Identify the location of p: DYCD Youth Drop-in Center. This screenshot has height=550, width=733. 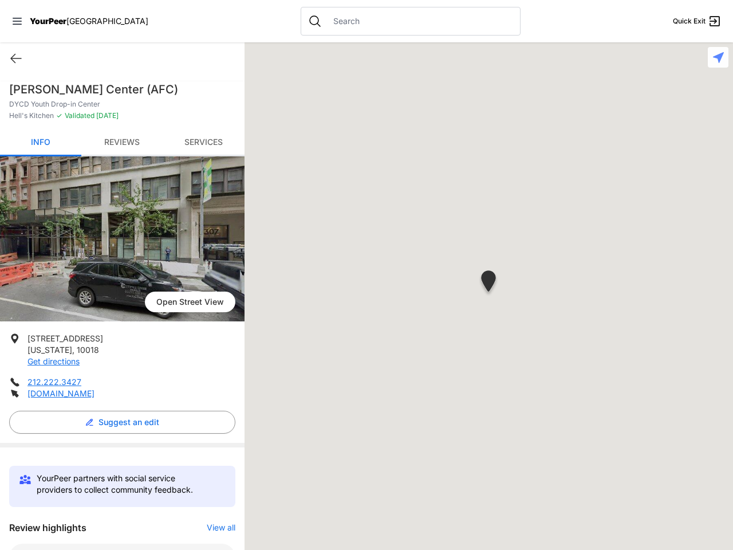
(122, 104).